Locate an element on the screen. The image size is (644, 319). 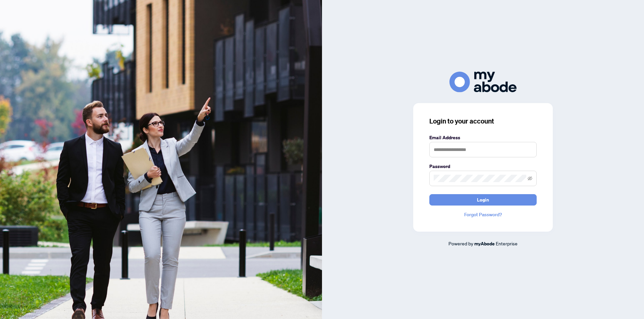
label: Password is located at coordinates (483, 166).